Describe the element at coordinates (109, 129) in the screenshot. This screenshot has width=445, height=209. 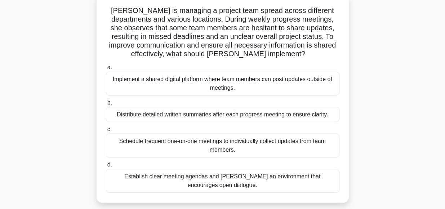
I see `span: c.` at that location.